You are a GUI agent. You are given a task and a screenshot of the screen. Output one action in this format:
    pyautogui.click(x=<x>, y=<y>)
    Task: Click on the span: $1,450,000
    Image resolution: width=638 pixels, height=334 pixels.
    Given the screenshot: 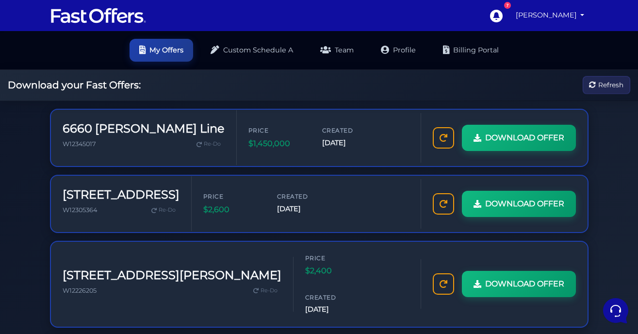 What is the action you would take?
    pyautogui.click(x=278, y=144)
    